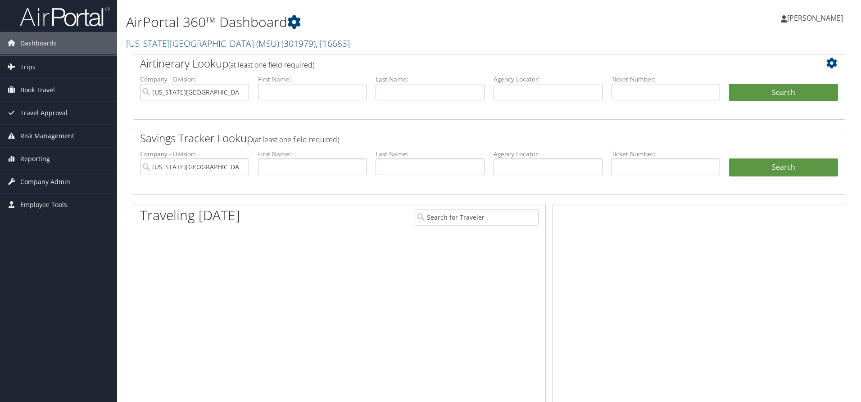 Image resolution: width=861 pixels, height=402 pixels. Describe the element at coordinates (37, 90) in the screenshot. I see `span: Book Travel` at that location.